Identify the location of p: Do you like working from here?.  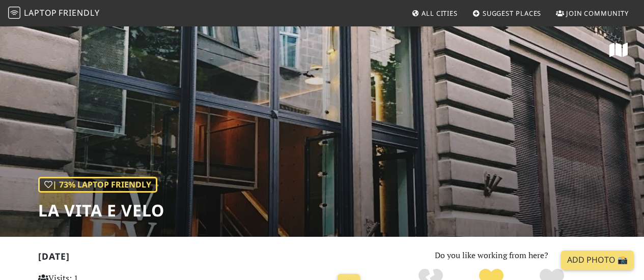
(491, 256).